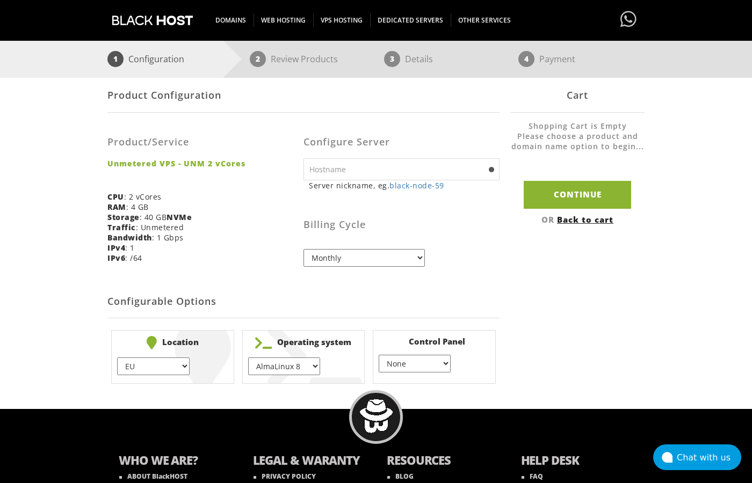  I want to click on span: VPS HOSTING, so click(342, 20).